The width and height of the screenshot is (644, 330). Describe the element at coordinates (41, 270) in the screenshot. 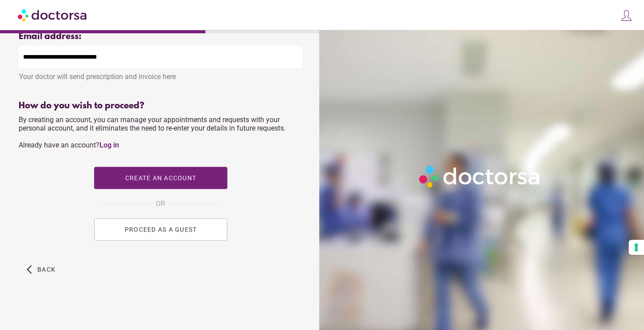

I see `button: arrow_back_ios Back` at that location.